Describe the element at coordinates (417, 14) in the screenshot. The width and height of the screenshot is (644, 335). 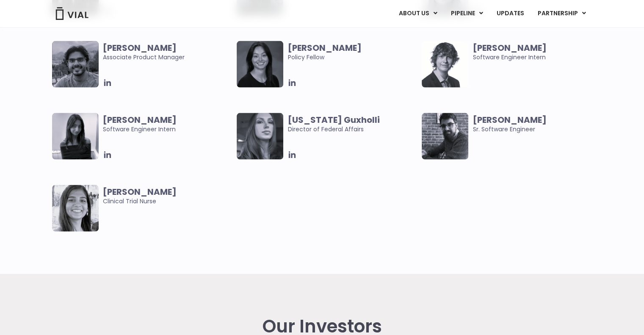
I see `a: ABOUT USMenu Toggle` at that location.